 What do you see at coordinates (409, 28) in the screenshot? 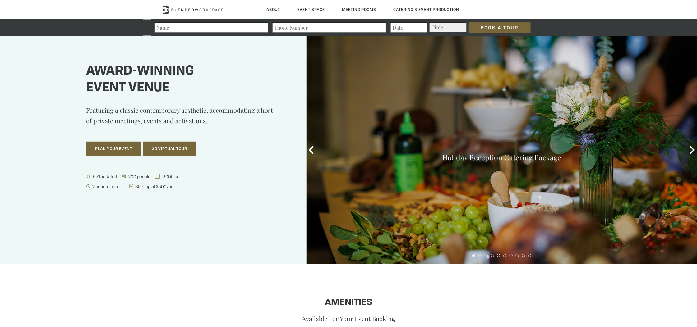
I see `input: Date` at bounding box center [409, 28].